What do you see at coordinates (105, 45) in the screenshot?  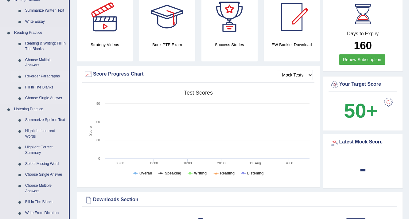 I see `h4: Strategy Videos` at bounding box center [105, 45].